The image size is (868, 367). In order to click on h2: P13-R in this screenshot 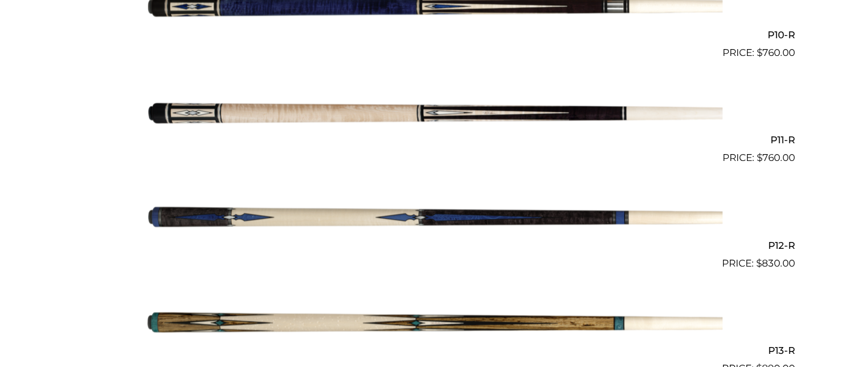, I will do `click(434, 351)`.